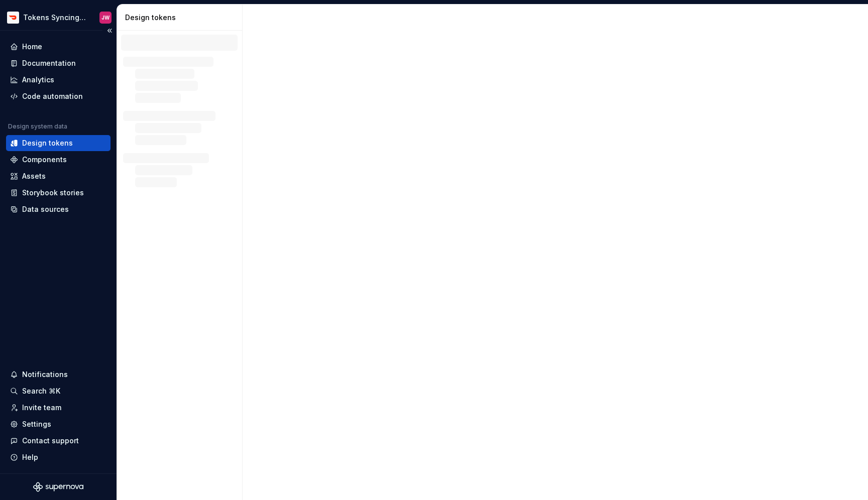 This screenshot has width=868, height=500. Describe the element at coordinates (58, 407) in the screenshot. I see `a: Invite team` at that location.